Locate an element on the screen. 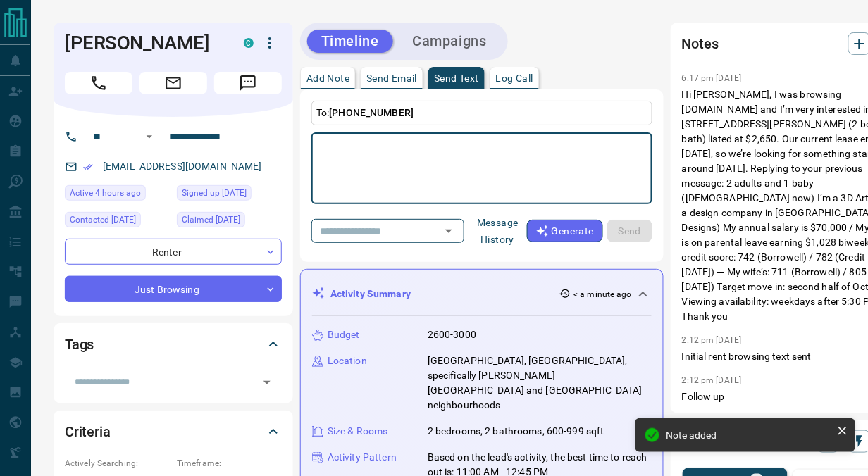 The image size is (868, 476). h2: Notes is located at coordinates (701, 44).